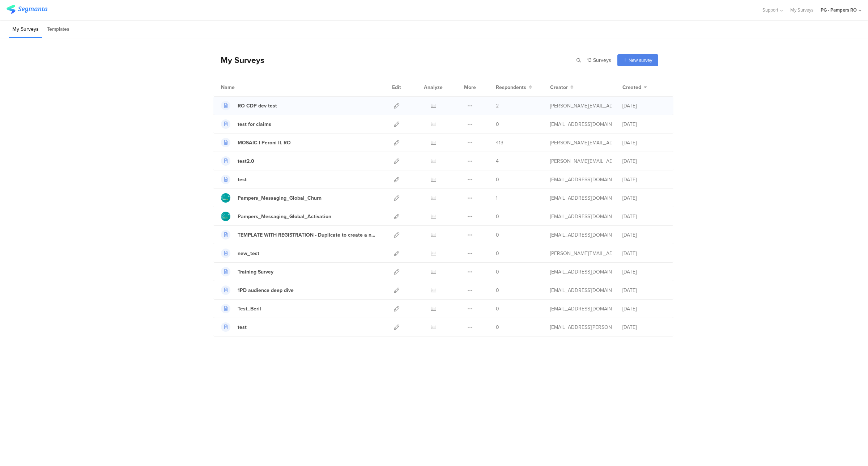 Image resolution: width=868 pixels, height=466 pixels. I want to click on img: segmanta logo, so click(27, 9).